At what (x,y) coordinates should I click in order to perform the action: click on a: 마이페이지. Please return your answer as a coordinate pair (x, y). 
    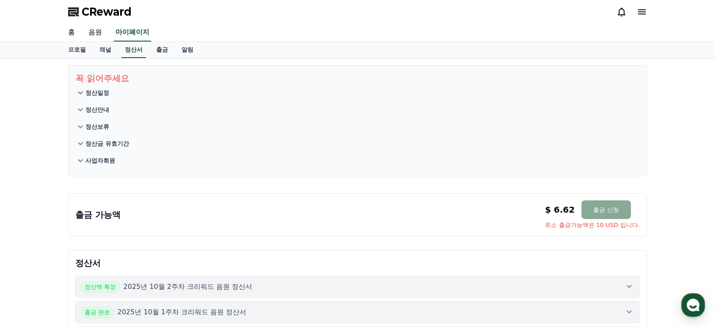
    Looking at the image, I should click on (132, 33).